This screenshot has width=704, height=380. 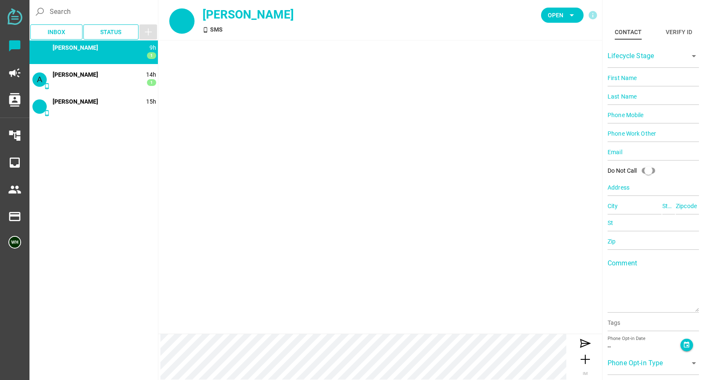 I want to click on span: Status, so click(x=111, y=32).